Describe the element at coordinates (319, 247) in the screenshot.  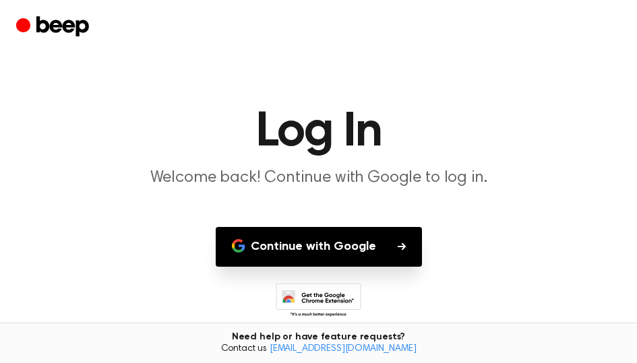
I see `button: Continue with Google` at that location.